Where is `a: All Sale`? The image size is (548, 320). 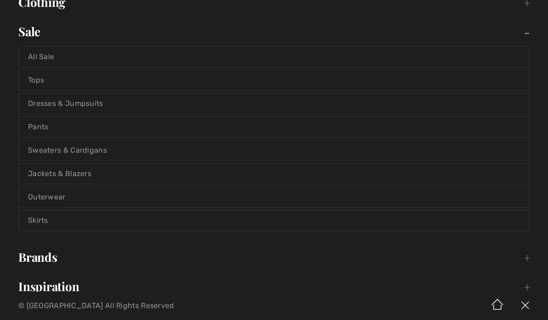 a: All Sale is located at coordinates (274, 57).